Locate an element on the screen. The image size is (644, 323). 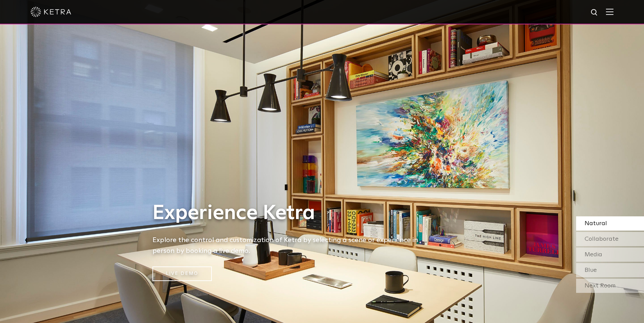
span: Blue is located at coordinates (591, 271).